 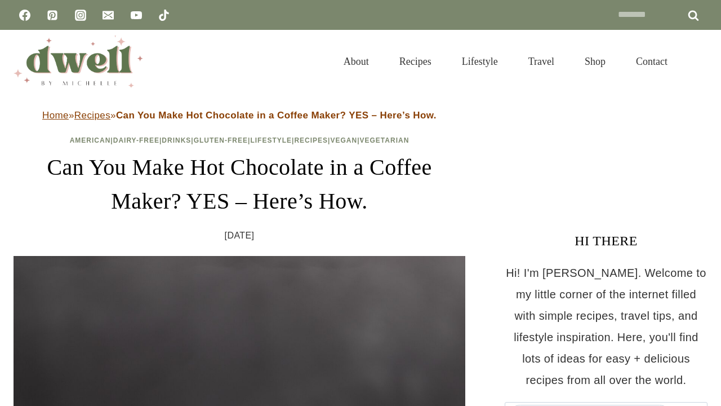 What do you see at coordinates (25, 15) in the screenshot?
I see `a: Facebook` at bounding box center [25, 15].